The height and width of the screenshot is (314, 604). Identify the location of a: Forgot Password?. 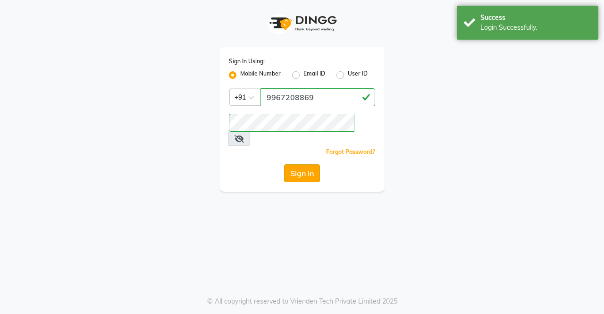
(351, 151).